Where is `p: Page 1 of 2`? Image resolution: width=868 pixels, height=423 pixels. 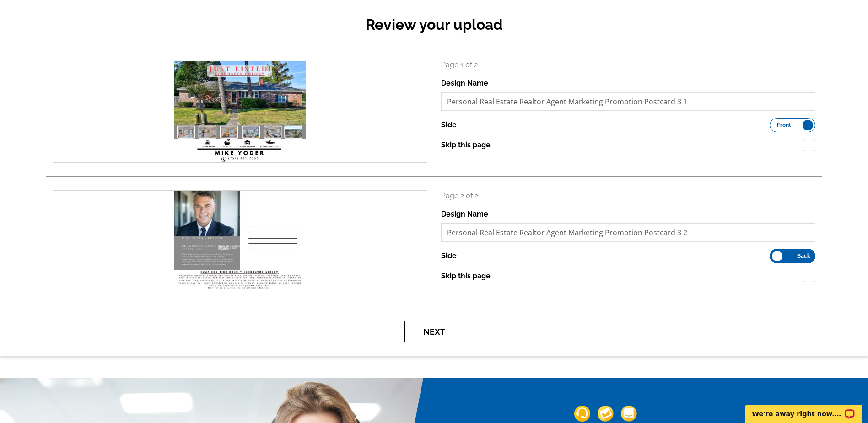
p: Page 1 of 2 is located at coordinates (628, 65).